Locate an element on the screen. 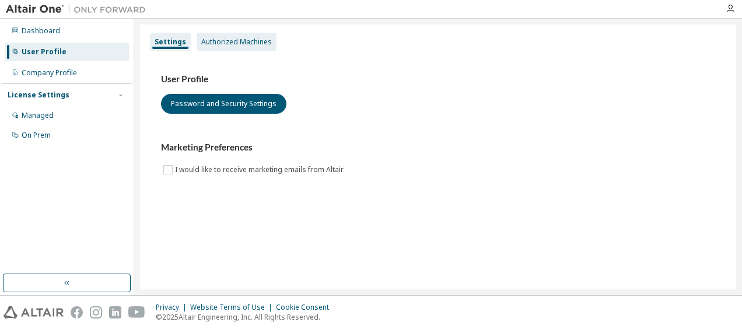  label: I would like to receive marketing emails from Altair is located at coordinates (260, 170).